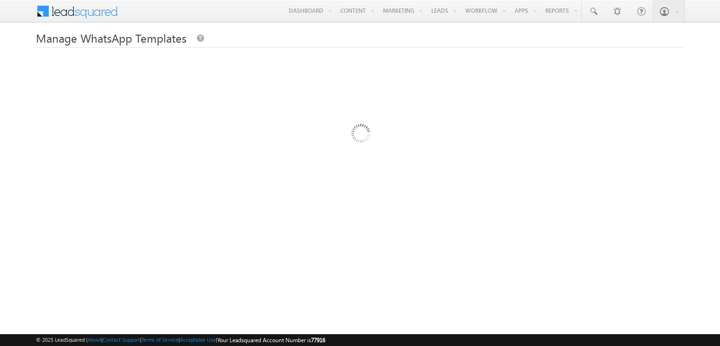 The height and width of the screenshot is (346, 720). What do you see at coordinates (318, 340) in the screenshot?
I see `span: 77916` at bounding box center [318, 340].